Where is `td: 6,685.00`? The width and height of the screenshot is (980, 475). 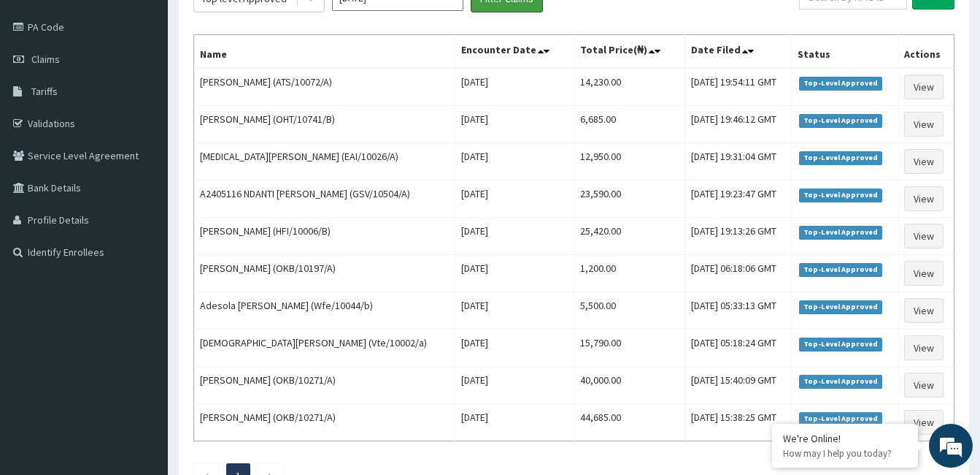
td: 6,685.00 is located at coordinates (630, 124).